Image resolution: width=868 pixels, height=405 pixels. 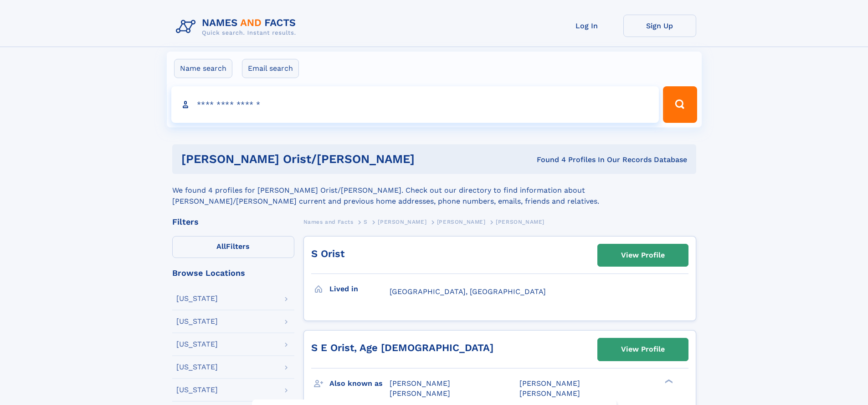 I want to click on label: Filters, so click(x=233, y=247).